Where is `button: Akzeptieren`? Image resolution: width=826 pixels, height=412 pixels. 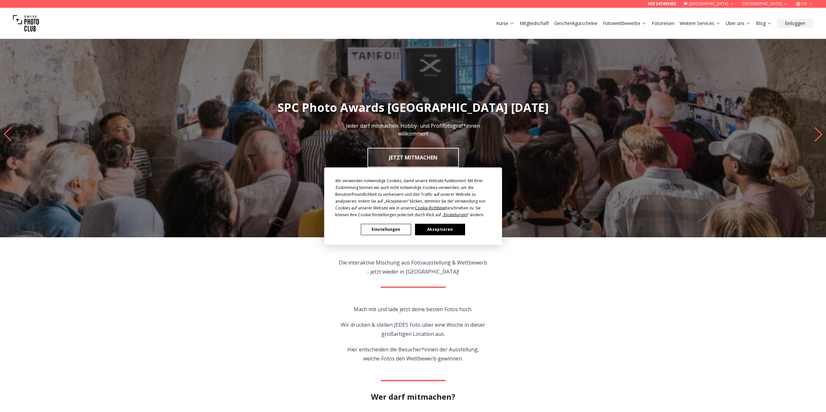 button: Akzeptieren is located at coordinates (440, 229).